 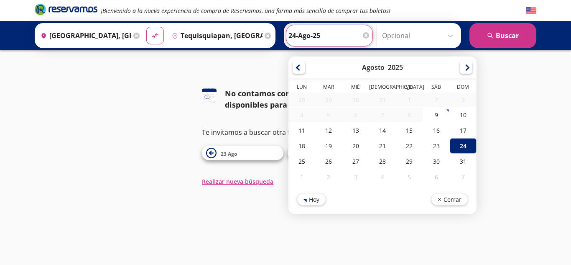 What do you see at coordinates (302, 177) in the screenshot?
I see `div: 01-Sep-25` at bounding box center [302, 177].